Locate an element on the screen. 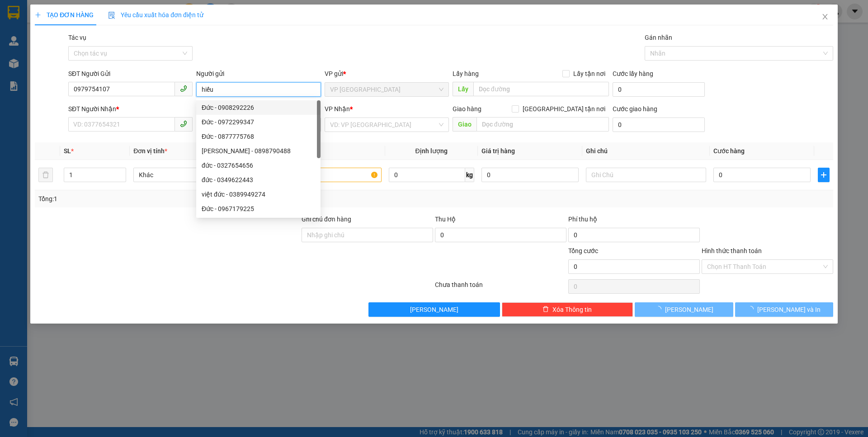 Image resolution: width=868 pixels, height=437 pixels. div: việt đức - 0389949274 is located at coordinates (258, 195).